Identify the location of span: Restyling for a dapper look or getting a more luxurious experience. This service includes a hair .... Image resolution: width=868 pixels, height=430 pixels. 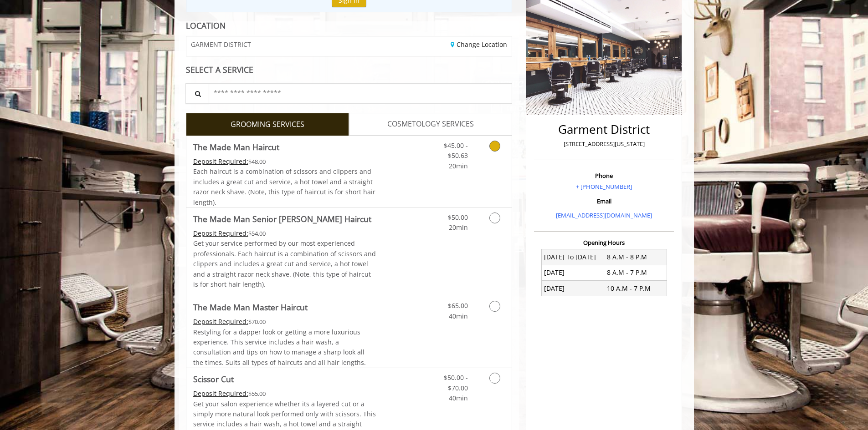
(280, 348).